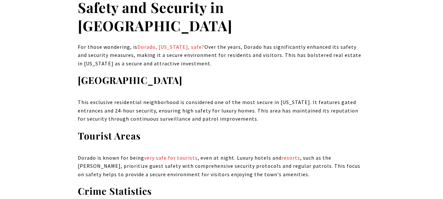 The height and width of the screenshot is (199, 443). I want to click on strong: Crime Statistics, so click(115, 191).